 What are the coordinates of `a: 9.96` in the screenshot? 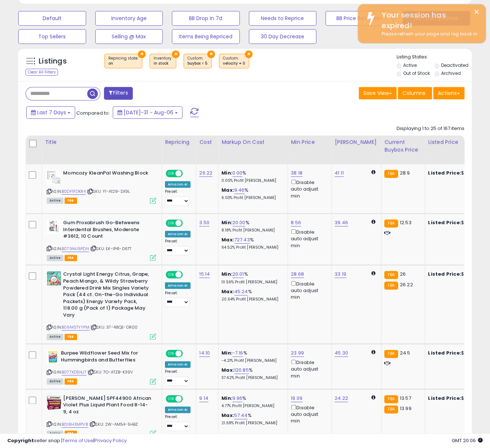 It's located at (238, 398).